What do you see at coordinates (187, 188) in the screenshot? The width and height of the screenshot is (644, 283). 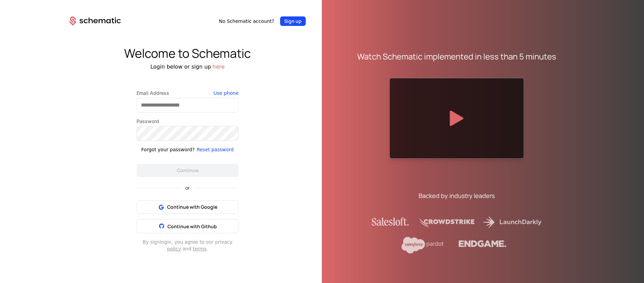 I see `span: or` at bounding box center [187, 188].